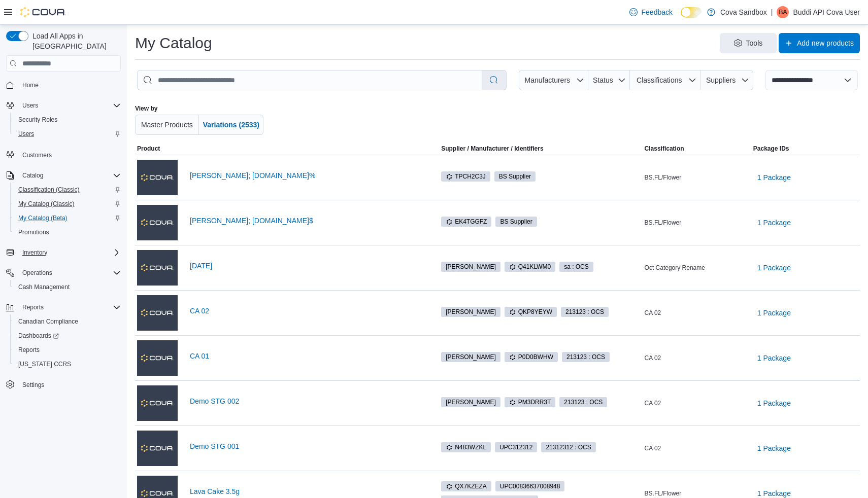  Describe the element at coordinates (466, 222) in the screenshot. I see `span: EK4TGGFZ` at that location.